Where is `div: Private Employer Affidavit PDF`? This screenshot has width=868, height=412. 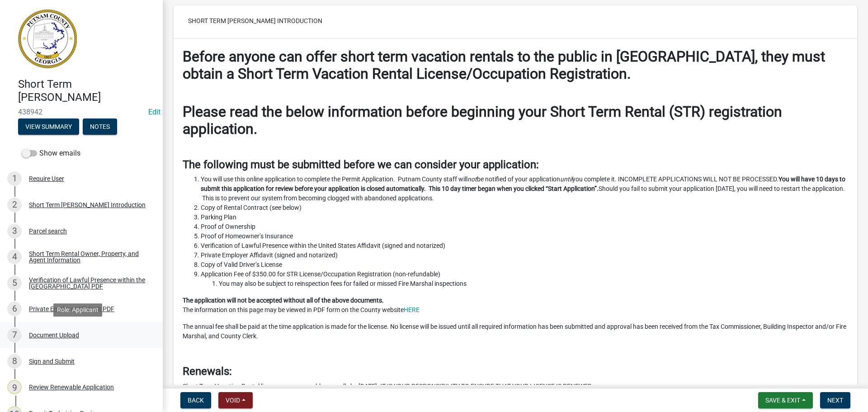
div: Private Employer Affidavit PDF is located at coordinates (71, 309).